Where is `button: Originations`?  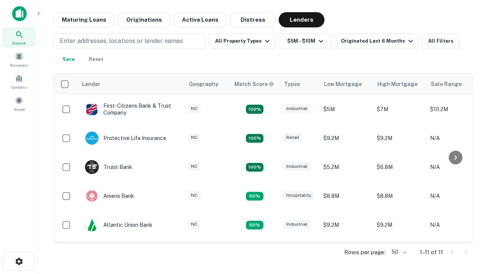
button: Originations is located at coordinates (144, 20).